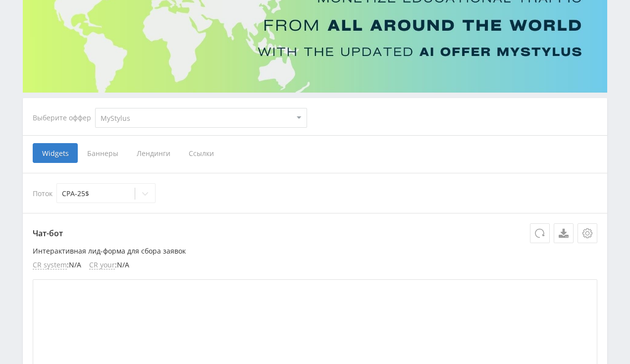 This screenshot has width=630, height=364. What do you see at coordinates (153, 153) in the screenshot?
I see `span: Лендинги` at bounding box center [153, 153].